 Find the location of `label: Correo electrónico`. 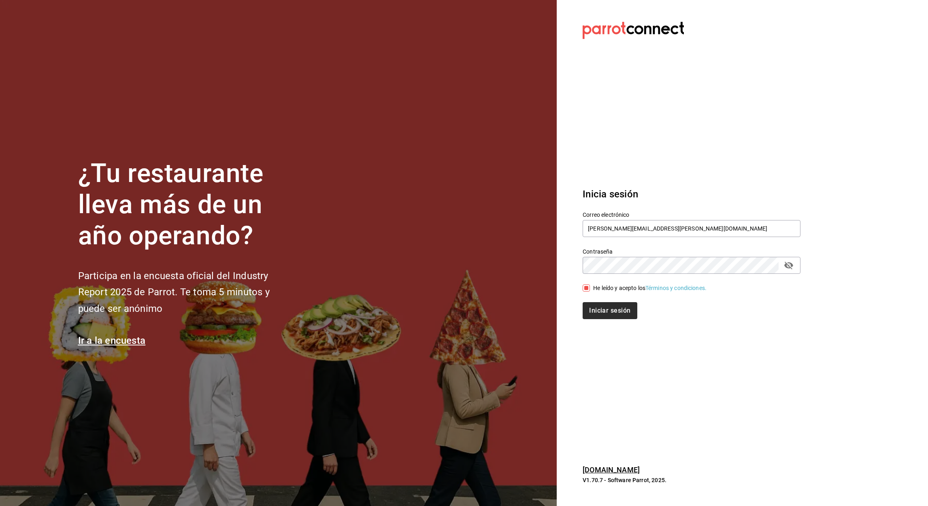

label: Correo electrónico is located at coordinates (691, 215).